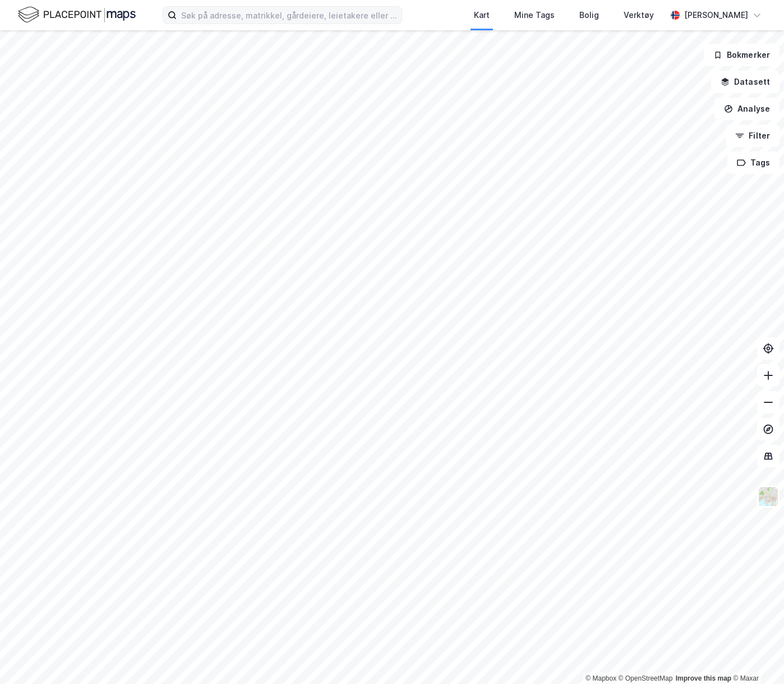 Image resolution: width=784 pixels, height=684 pixels. Describe the element at coordinates (752, 136) in the screenshot. I see `button: Filter` at that location.